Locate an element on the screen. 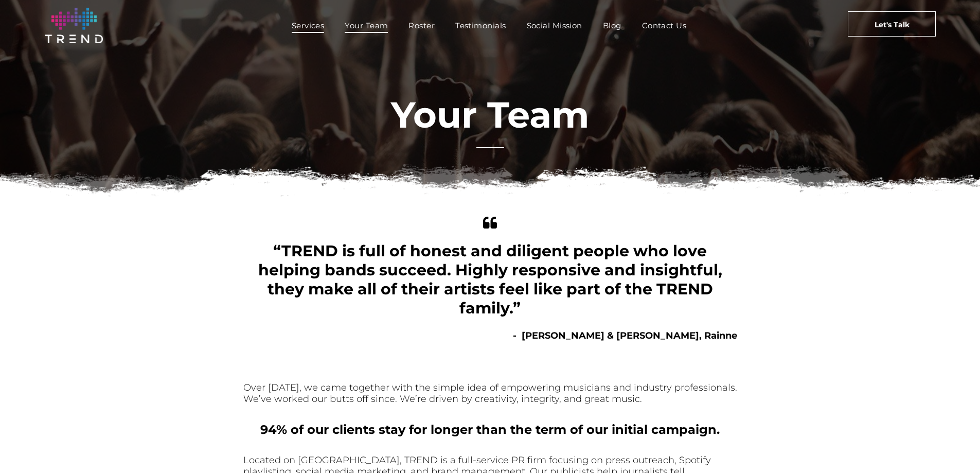  a: Roster is located at coordinates (421, 25).